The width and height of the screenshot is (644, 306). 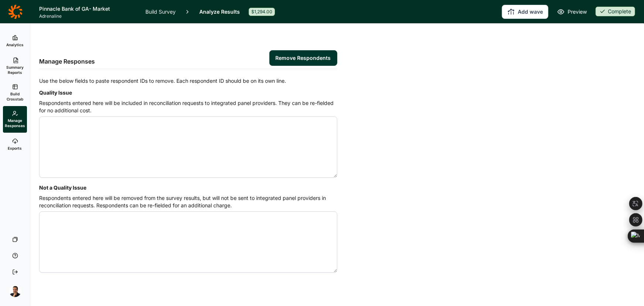 What do you see at coordinates (577, 12) in the screenshot?
I see `span: Preview` at bounding box center [577, 12].